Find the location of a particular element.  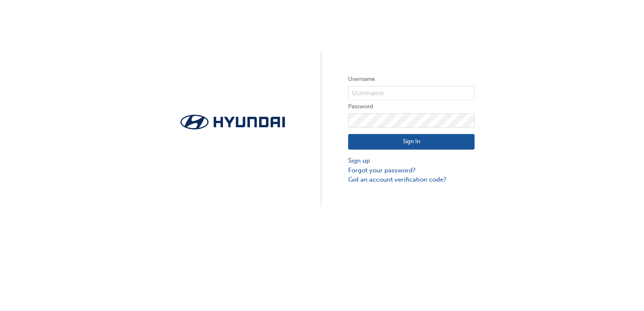

img: Trak is located at coordinates (233, 122).